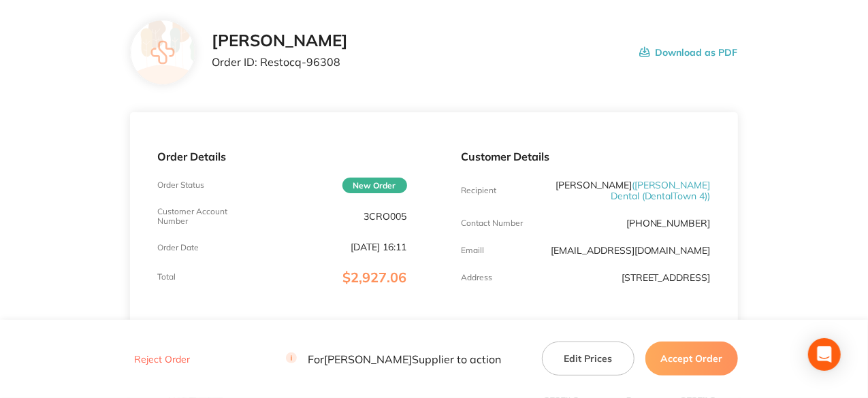 This screenshot has width=868, height=398. What do you see at coordinates (480, 191) in the screenshot?
I see `p: Recipient` at bounding box center [480, 191].